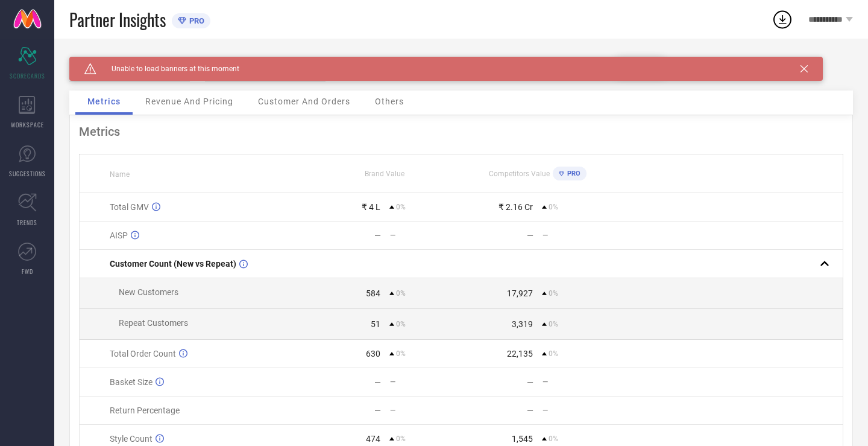  What do you see at coordinates (304, 101) in the screenshot?
I see `span: Customer And Orders` at bounding box center [304, 101].